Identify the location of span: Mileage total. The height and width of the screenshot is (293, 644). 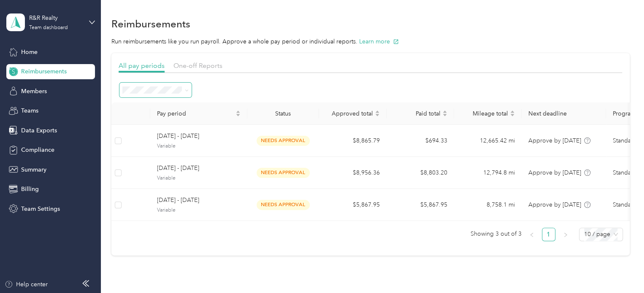
(485, 114).